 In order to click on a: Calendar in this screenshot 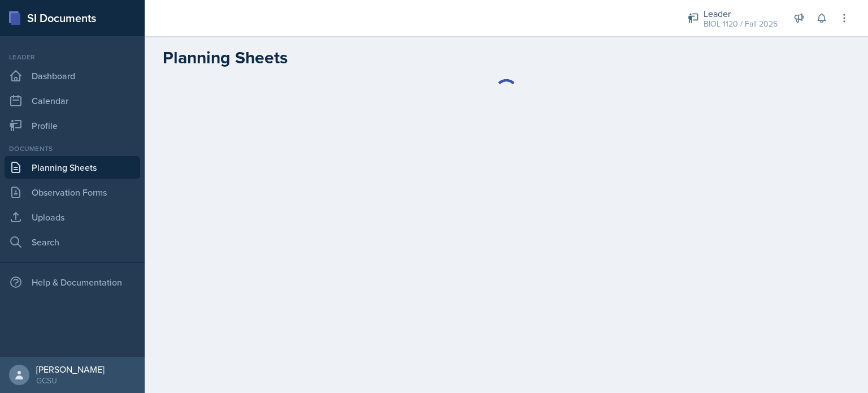, I will do `click(72, 100)`.